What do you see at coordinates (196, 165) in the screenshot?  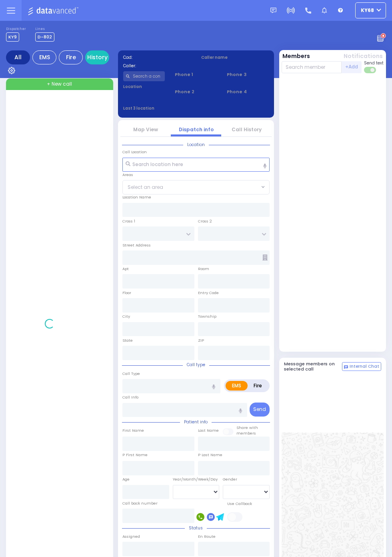 I see `input: Search location here` at bounding box center [196, 165].